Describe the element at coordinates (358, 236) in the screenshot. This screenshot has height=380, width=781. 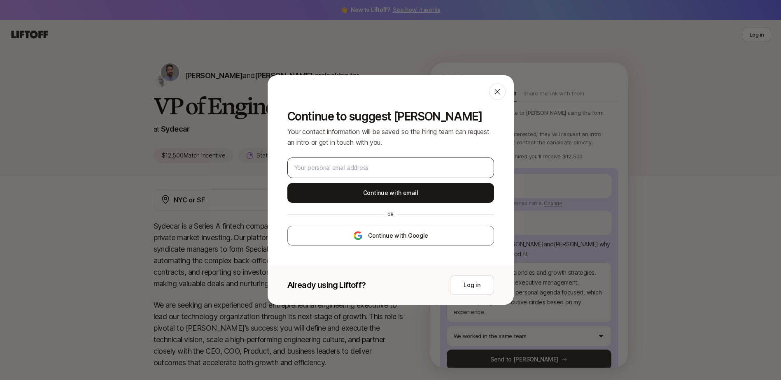
I see `img: google-logo` at that location.